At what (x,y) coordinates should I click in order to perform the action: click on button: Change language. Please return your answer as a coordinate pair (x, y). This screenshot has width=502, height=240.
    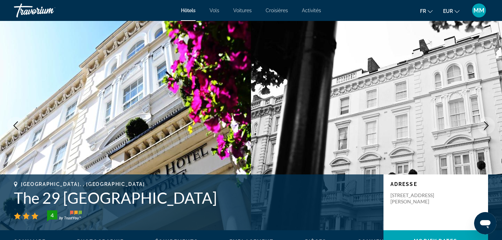
    Looking at the image, I should click on (426, 11).